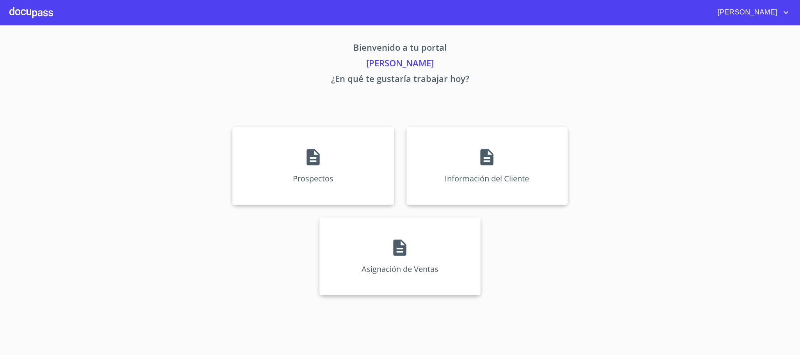 This screenshot has width=800, height=355. What do you see at coordinates (400, 80) in the screenshot?
I see `p: ¿En qué te gustaría trabajar hoy?` at bounding box center [400, 80].